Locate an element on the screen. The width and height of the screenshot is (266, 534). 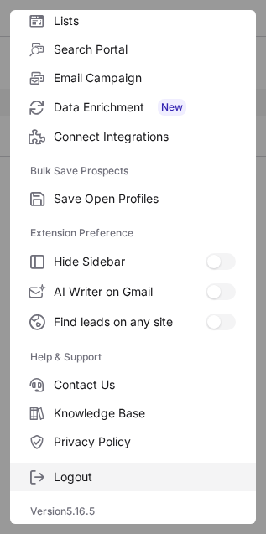
label: Extension Preference is located at coordinates (132, 233).